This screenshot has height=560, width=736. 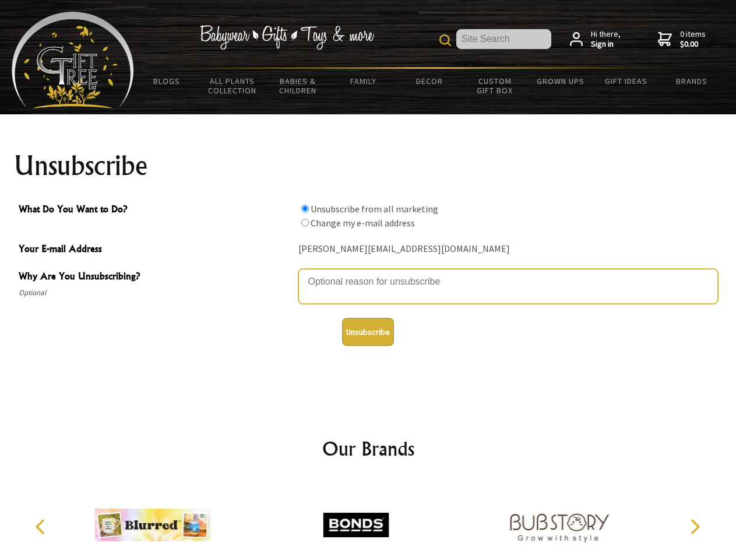 What do you see at coordinates (363, 223) in the screenshot?
I see `label: Change my e-mail address` at bounding box center [363, 223].